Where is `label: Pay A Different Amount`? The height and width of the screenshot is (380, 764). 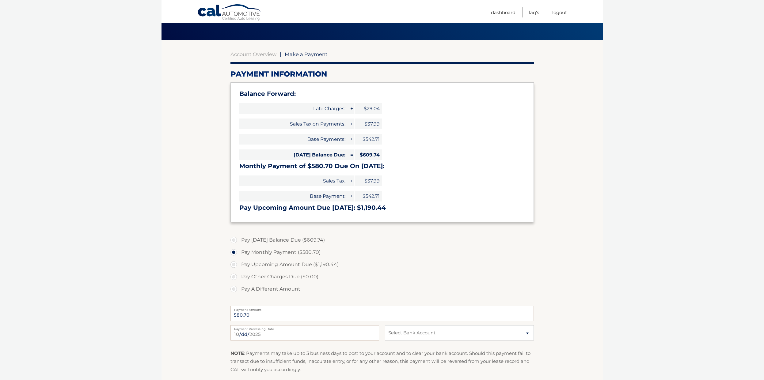
label: Pay A Different Amount is located at coordinates (382, 289).